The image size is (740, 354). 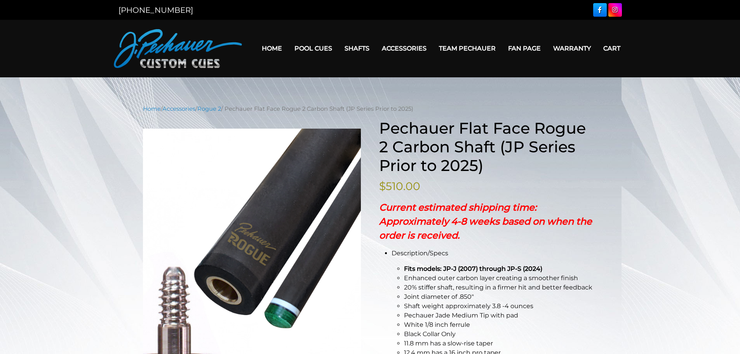 I want to click on a: Fan Page, so click(x=524, y=48).